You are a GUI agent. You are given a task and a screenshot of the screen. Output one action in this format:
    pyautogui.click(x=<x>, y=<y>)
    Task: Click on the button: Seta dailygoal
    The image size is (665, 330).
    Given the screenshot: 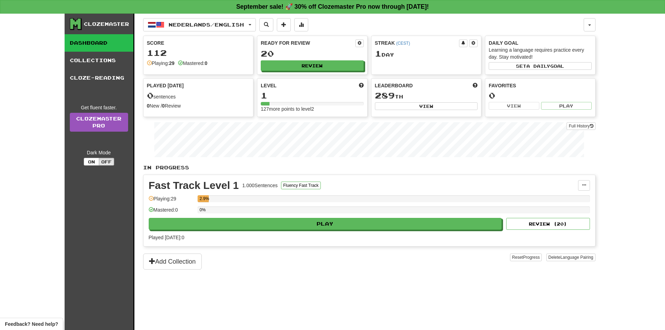 What is the action you would take?
    pyautogui.click(x=540, y=66)
    